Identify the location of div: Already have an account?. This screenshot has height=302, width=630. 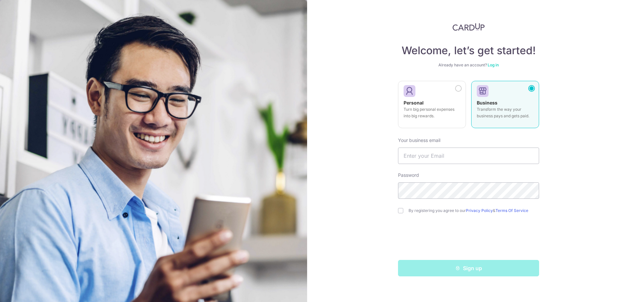
(469, 65).